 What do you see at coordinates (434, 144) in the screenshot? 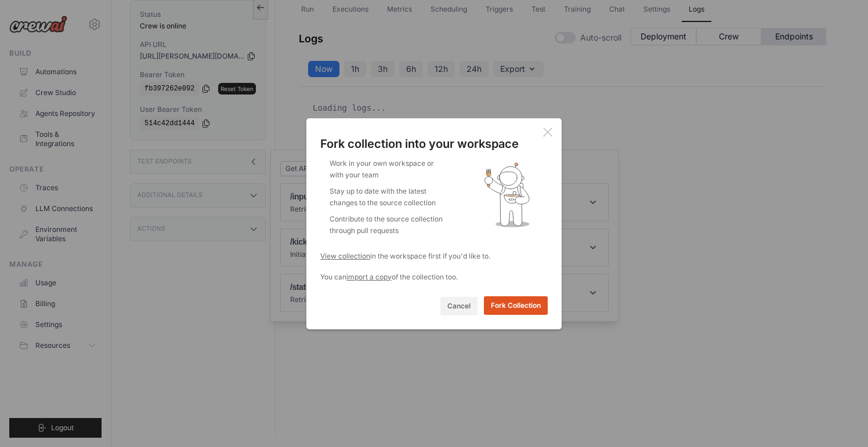
I see `div: Fork collection into your workspace` at bounding box center [434, 144].